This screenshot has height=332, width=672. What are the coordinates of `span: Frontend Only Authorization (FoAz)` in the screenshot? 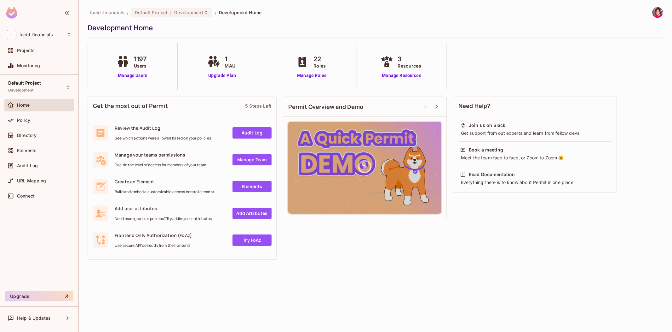 It's located at (153, 235).